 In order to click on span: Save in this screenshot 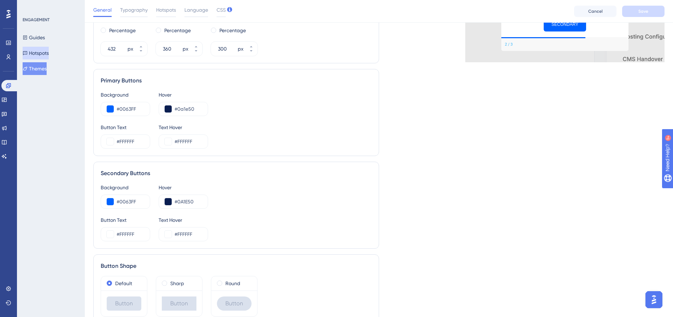, I will do `click(644, 11)`.